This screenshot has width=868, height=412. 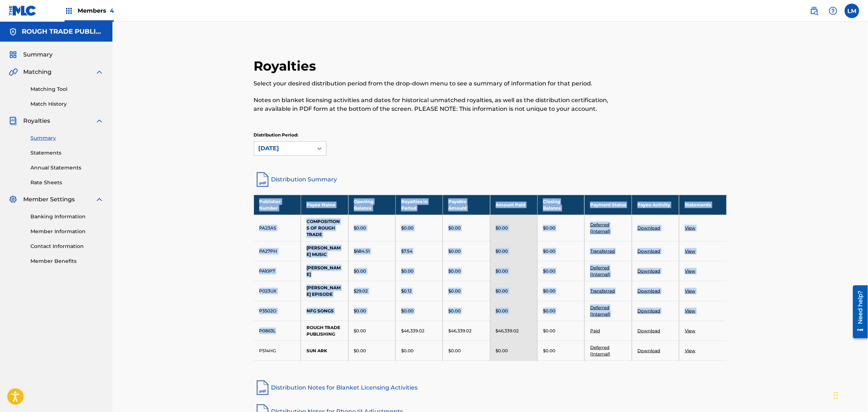 What do you see at coordinates (278, 351) in the screenshot?
I see `td: P514HG` at bounding box center [278, 351].